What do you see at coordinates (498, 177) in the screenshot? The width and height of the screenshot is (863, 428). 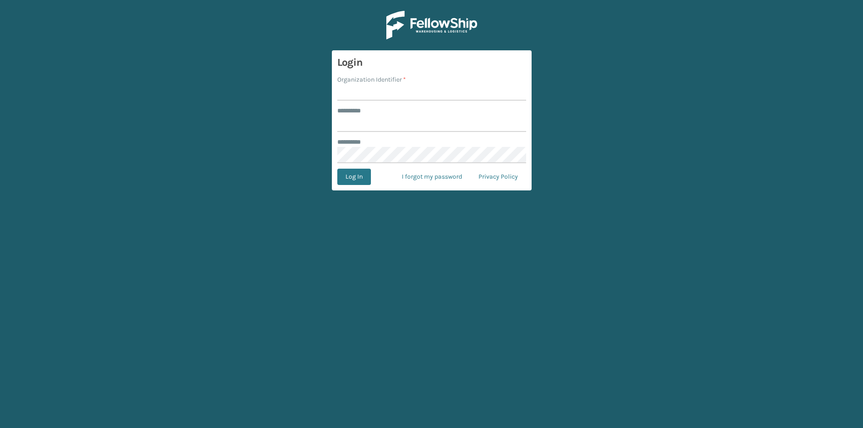 I see `a: Privacy Policy` at bounding box center [498, 177].